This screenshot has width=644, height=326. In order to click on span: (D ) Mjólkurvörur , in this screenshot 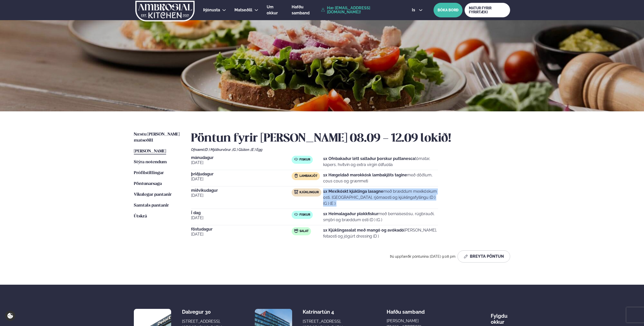, I will do `click(218, 150)`.